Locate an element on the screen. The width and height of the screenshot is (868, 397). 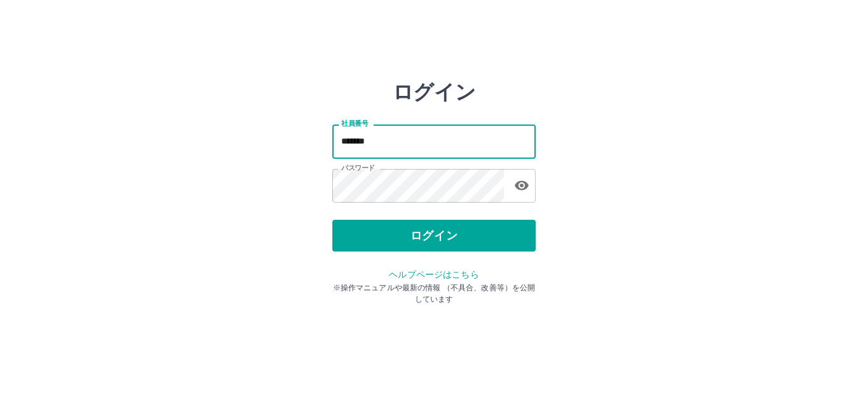
h2: ログイン is located at coordinates (434, 92).